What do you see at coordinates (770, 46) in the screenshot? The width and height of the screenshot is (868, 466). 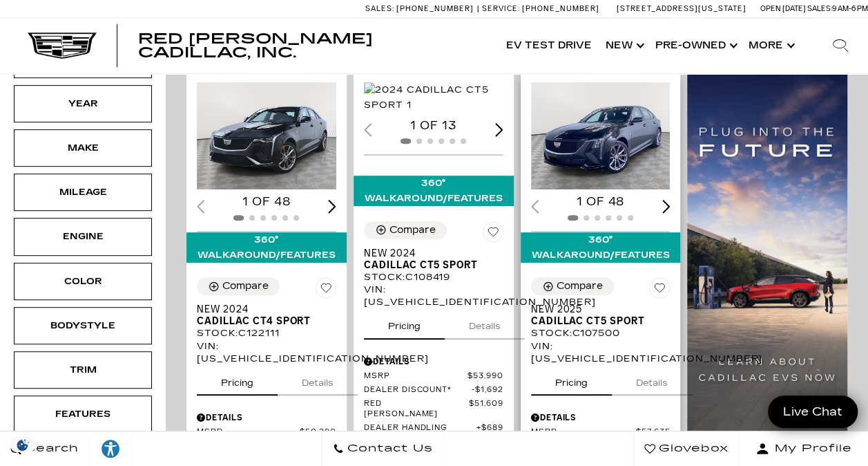 I see `button: More` at bounding box center [770, 46].